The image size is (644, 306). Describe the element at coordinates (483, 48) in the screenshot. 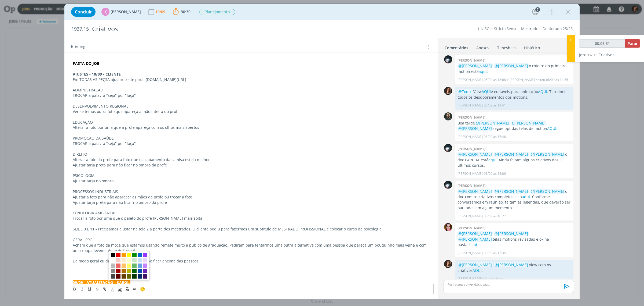

I see `div: Anexos` at that location.